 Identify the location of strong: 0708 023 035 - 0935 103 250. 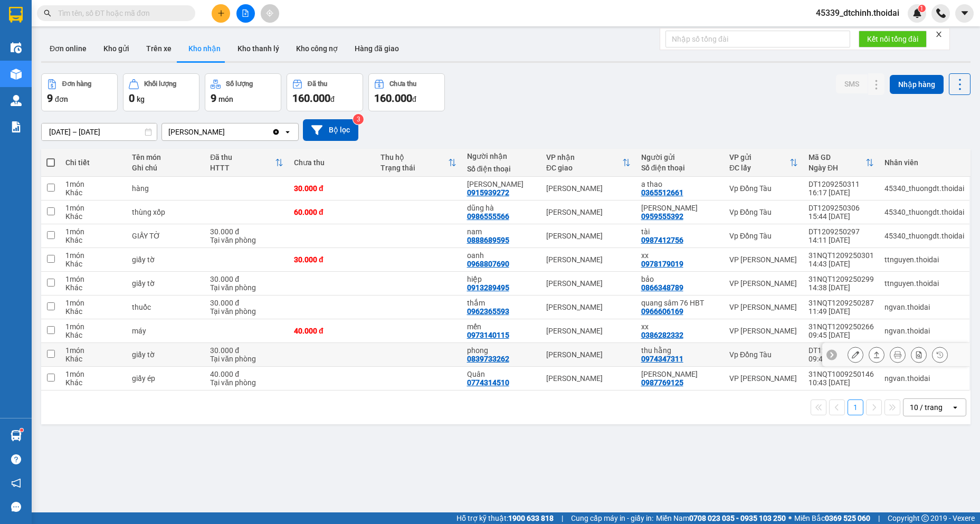
(737, 518).